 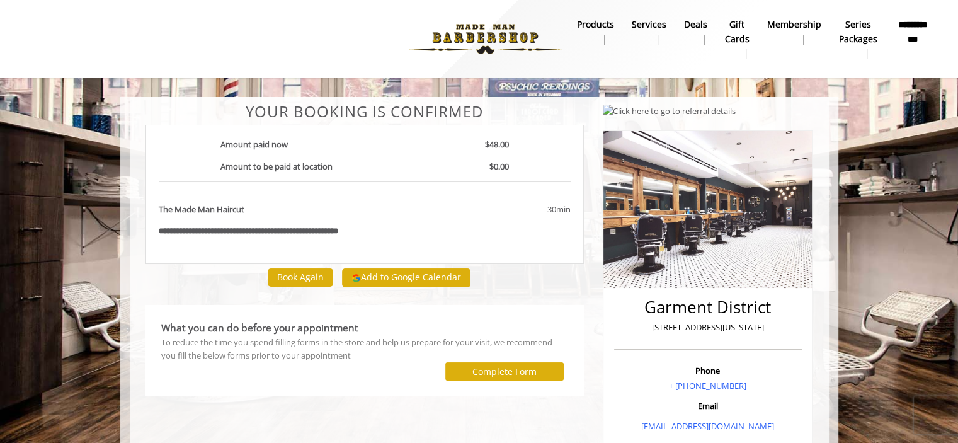 I want to click on center: Your Booking is confirmed, so click(x=365, y=111).